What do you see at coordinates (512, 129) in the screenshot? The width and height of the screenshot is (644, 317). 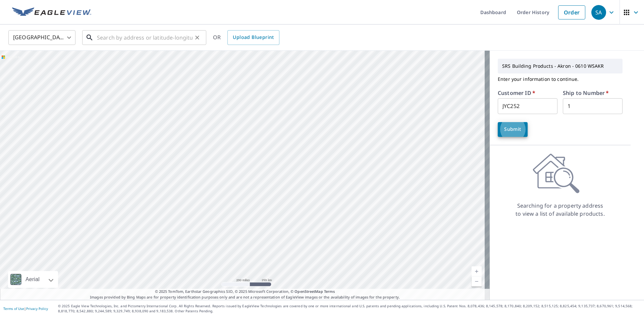 I see `span: Submit` at bounding box center [512, 129].